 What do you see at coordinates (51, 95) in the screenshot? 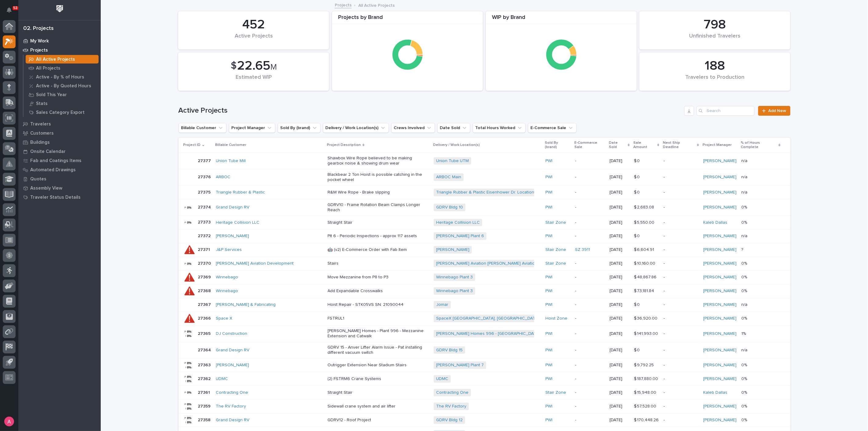
I see `p: Sold This Year` at bounding box center [51, 95].